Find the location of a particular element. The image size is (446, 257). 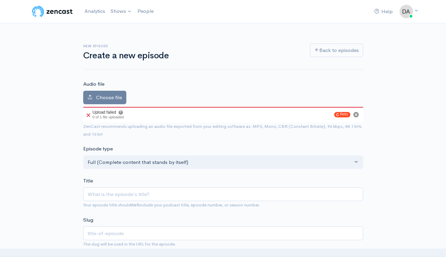

div: Full (Complete content that stands by itself) is located at coordinates (220, 162).